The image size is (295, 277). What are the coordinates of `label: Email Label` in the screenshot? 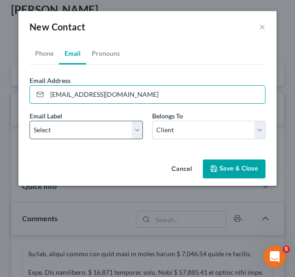 It's located at (46, 116).